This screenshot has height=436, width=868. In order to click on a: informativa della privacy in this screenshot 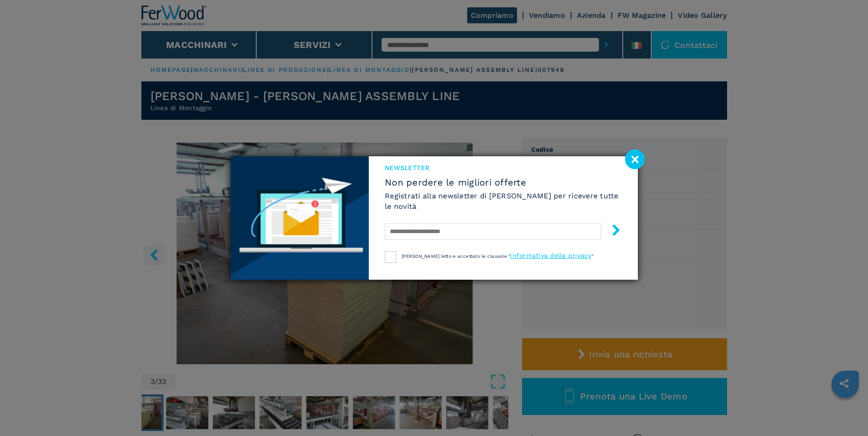, I will do `click(551, 256)`.